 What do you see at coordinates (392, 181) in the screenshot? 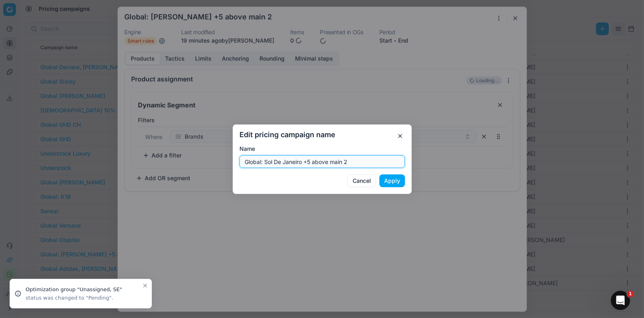
I see `button: Apply` at bounding box center [392, 181].